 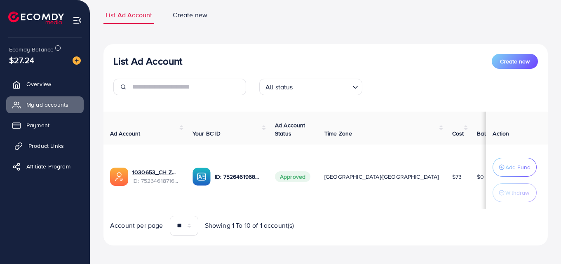 What do you see at coordinates (293, 177) in the screenshot?
I see `span: Approved` at bounding box center [293, 177].